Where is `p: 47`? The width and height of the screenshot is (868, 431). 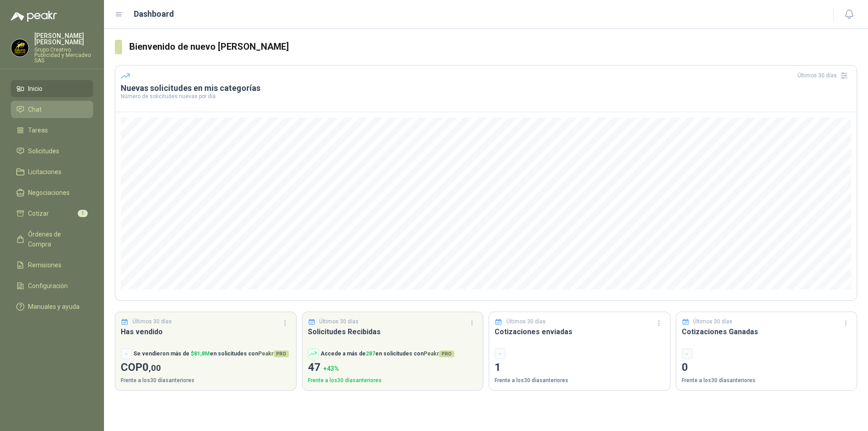 p: 47 is located at coordinates (393, 368).